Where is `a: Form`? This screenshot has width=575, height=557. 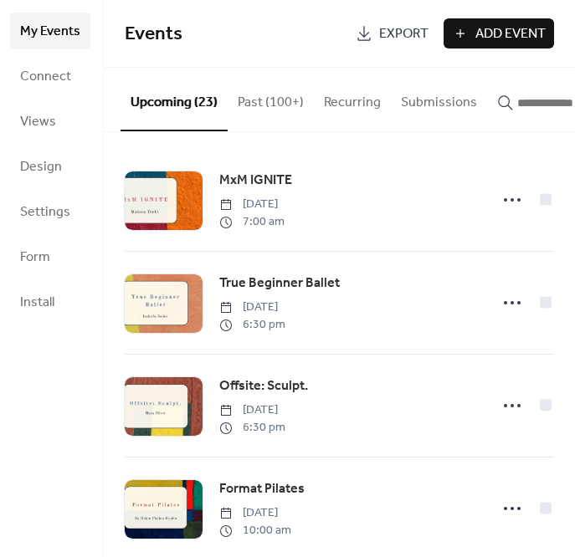
a: Form is located at coordinates (50, 257).